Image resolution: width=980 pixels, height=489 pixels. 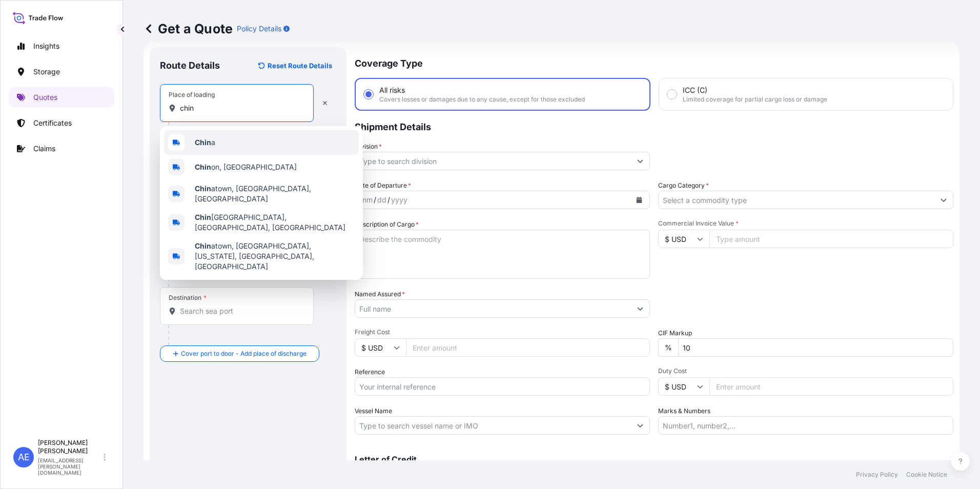 What do you see at coordinates (387, 225) in the screenshot?
I see `label: Description of Cargo` at bounding box center [387, 225].